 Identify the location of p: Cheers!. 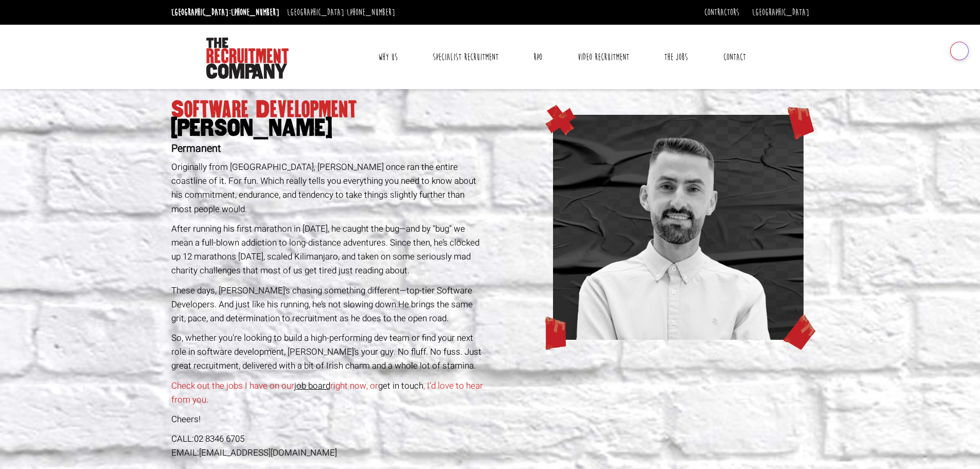
(328, 419).